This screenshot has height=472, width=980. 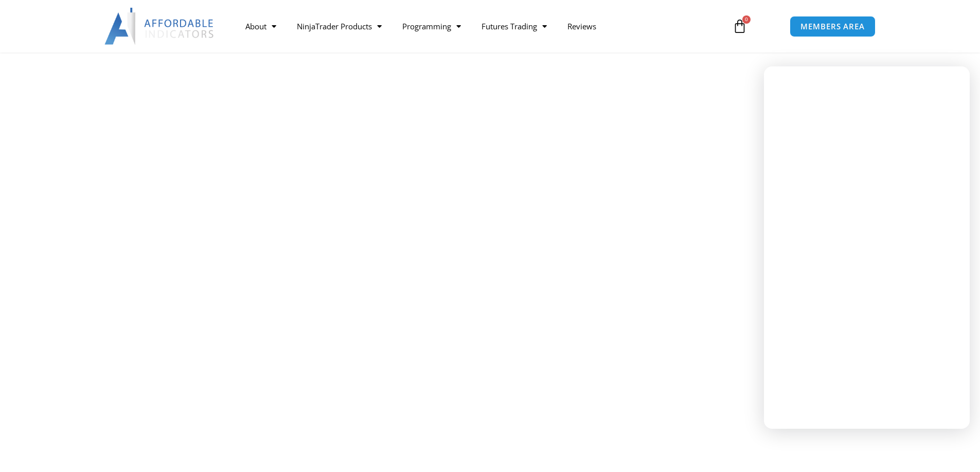 What do you see at coordinates (833, 27) in the screenshot?
I see `a: MEMBERS AREA` at bounding box center [833, 27].